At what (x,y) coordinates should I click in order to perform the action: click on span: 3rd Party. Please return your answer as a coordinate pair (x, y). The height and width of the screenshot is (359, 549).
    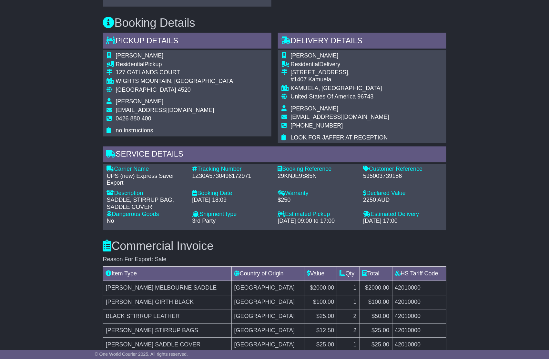
    Looking at the image, I should click on (204, 221).